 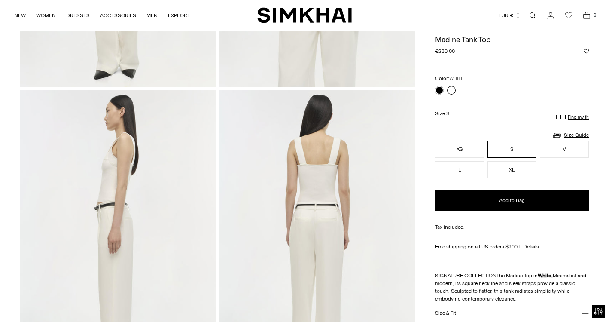 I want to click on h1: Madine Tank Top, so click(x=512, y=40).